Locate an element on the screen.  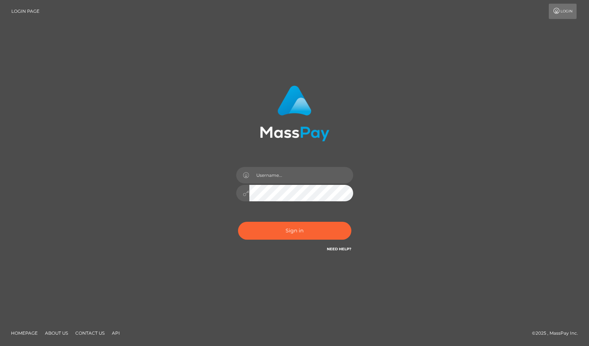
a: Login Page is located at coordinates (25, 11).